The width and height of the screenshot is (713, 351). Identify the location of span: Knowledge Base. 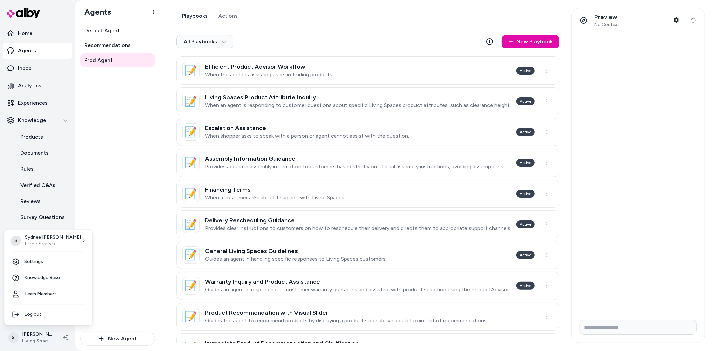
(42, 278).